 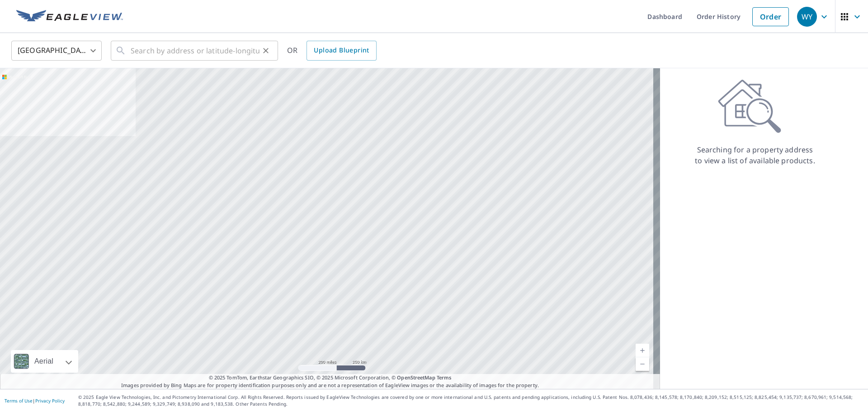 I want to click on a: Terms, so click(x=444, y=377).